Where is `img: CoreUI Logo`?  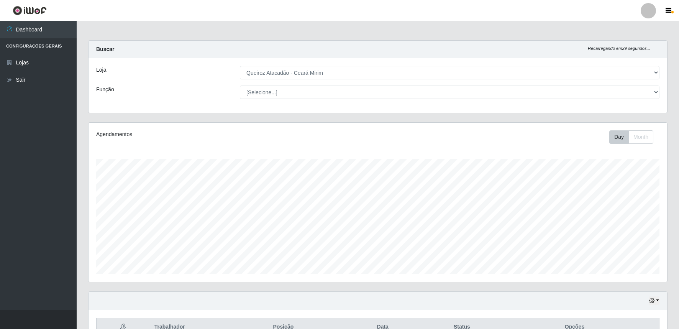 img: CoreUI Logo is located at coordinates (30, 10).